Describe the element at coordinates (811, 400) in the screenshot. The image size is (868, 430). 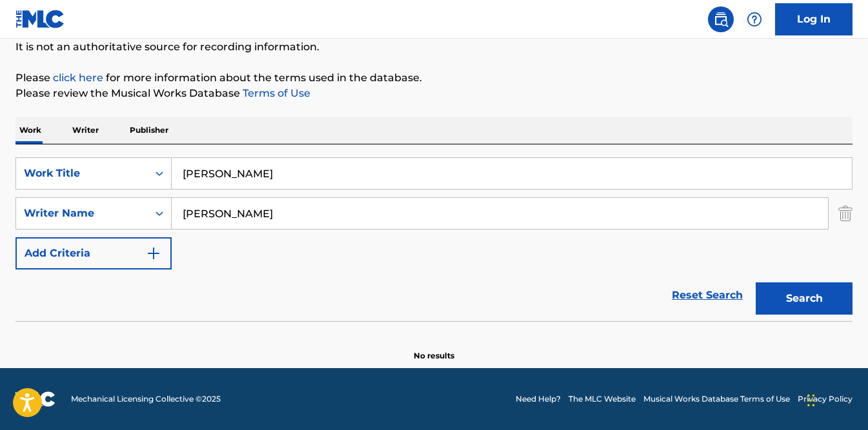
I see `div: Drag` at that location.